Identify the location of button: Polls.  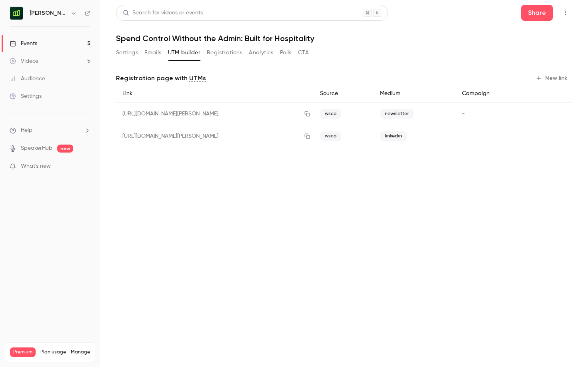
(285, 53).